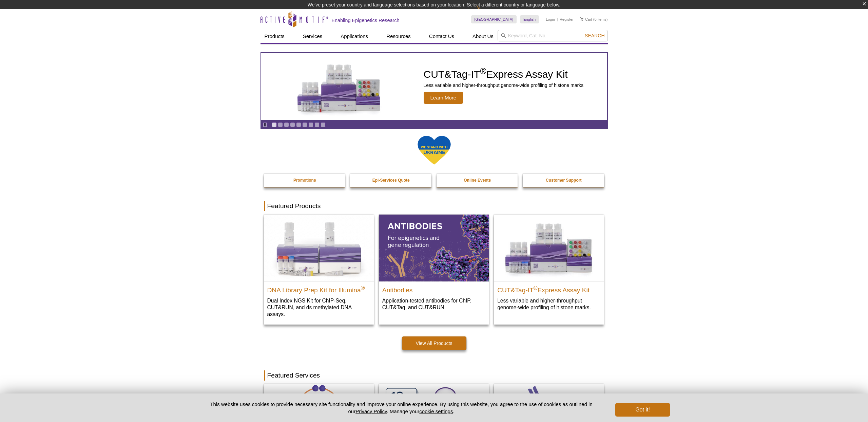 This screenshot has height=422, width=868. I want to click on p: This website uses cookies to provide necessary site functionality and improve your online experie..., so click(402, 408).